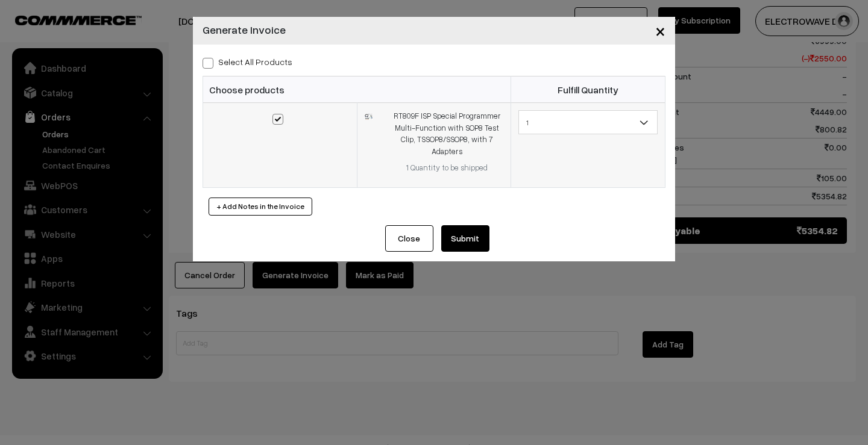 Image resolution: width=868 pixels, height=445 pixels. What do you see at coordinates (247, 61) in the screenshot?
I see `label: Select all Products` at bounding box center [247, 61].